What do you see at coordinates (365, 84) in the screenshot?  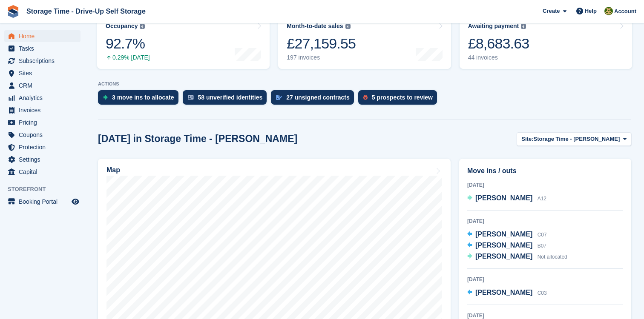 I see `p: ACTIONS` at bounding box center [365, 84].